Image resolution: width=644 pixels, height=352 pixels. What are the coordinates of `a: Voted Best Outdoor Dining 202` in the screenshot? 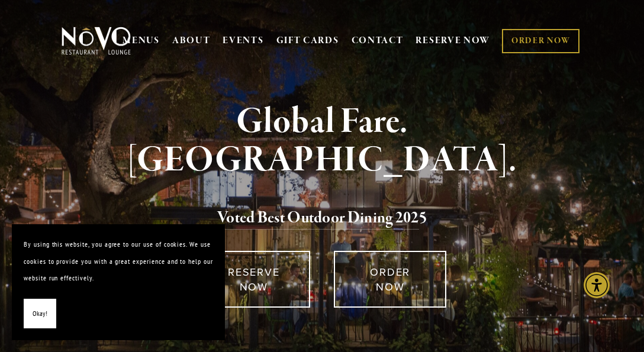 It's located at (318, 219).